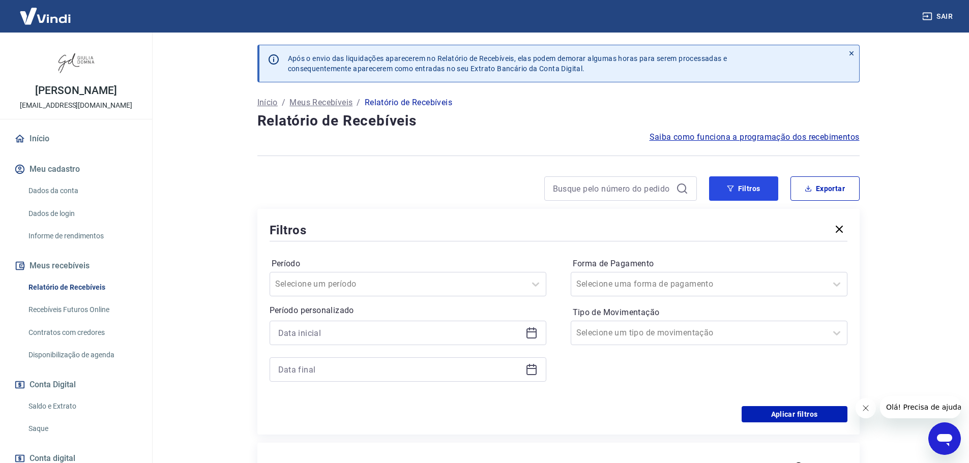 The height and width of the screenshot is (463, 969). What do you see at coordinates (794, 415) in the screenshot?
I see `button: Aplicar filtros` at bounding box center [794, 415].